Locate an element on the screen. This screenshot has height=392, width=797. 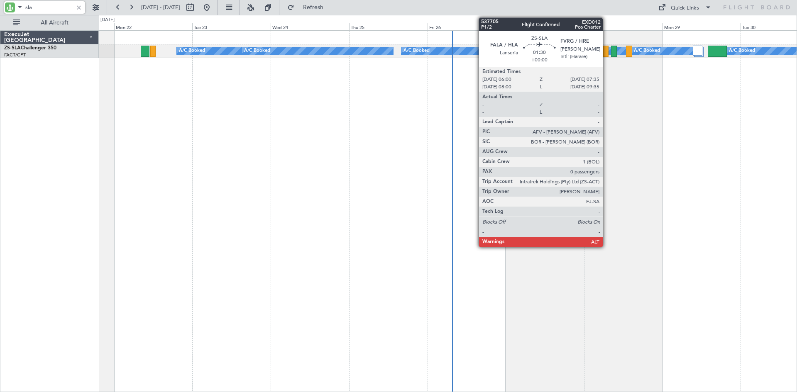
div: Mon 29 is located at coordinates (702, 27).